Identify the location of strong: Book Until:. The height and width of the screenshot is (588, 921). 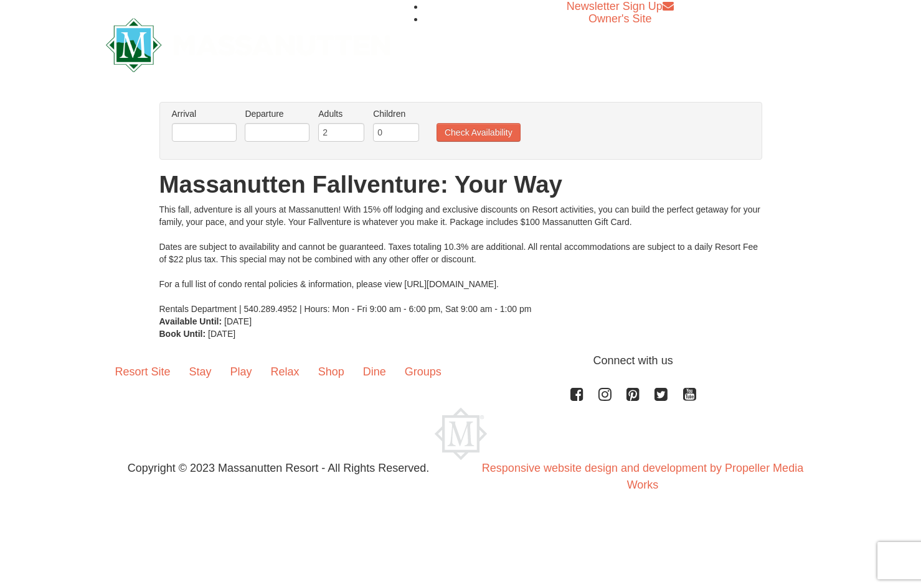
(182, 334).